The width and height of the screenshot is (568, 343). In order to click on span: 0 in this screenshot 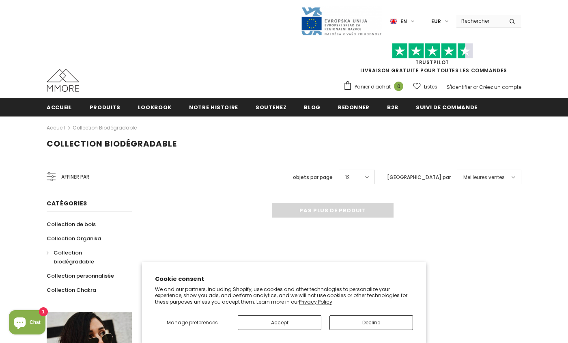, I will do `click(398, 86)`.